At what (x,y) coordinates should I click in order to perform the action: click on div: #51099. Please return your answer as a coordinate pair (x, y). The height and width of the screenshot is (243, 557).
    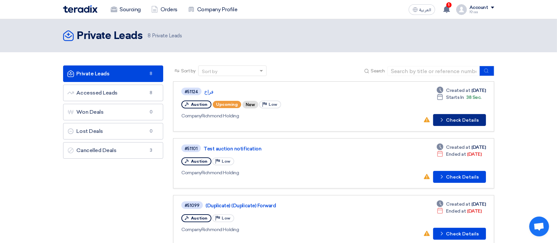
    Looking at the image, I should click on (192, 205).